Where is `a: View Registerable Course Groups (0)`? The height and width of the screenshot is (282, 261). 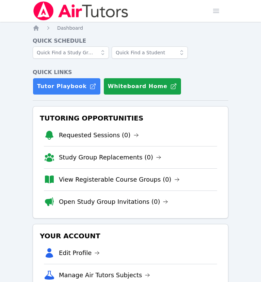 a: View Registerable Course Groups (0) is located at coordinates (119, 179).